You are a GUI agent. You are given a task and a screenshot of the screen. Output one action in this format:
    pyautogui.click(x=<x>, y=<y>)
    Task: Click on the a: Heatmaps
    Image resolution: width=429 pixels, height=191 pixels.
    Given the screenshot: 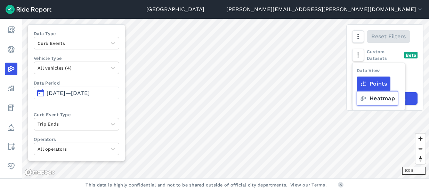 What is the action you would take?
    pyautogui.click(x=11, y=69)
    